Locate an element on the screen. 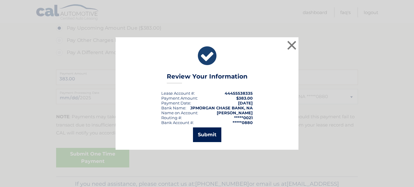  div: Name on Account: is located at coordinates (180, 113).